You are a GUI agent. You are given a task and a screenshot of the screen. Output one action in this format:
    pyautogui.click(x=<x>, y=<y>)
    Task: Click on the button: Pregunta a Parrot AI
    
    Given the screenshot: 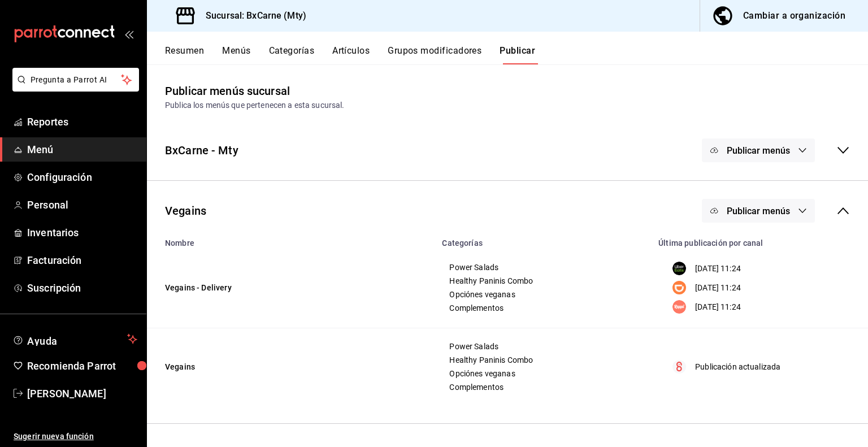 What is the action you would take?
    pyautogui.click(x=75, y=79)
    